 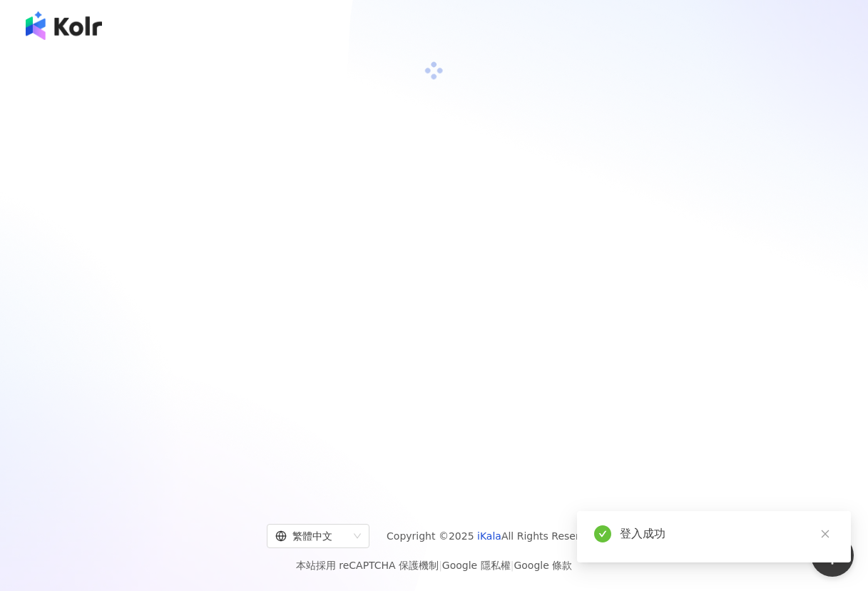 I want to click on span: 本站採用 reCAPTCHA 保護機制, so click(x=434, y=566).